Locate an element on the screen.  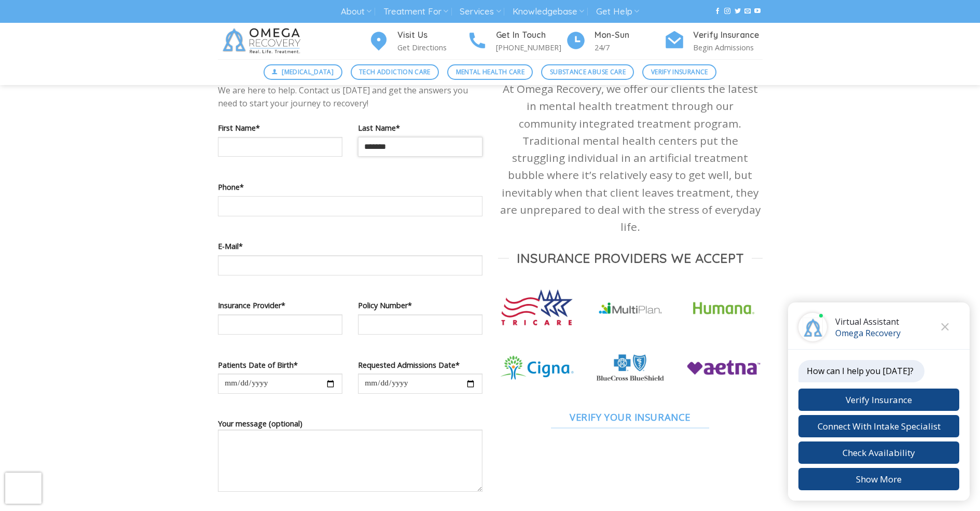
span: Verify Your Insurance is located at coordinates (630, 416).